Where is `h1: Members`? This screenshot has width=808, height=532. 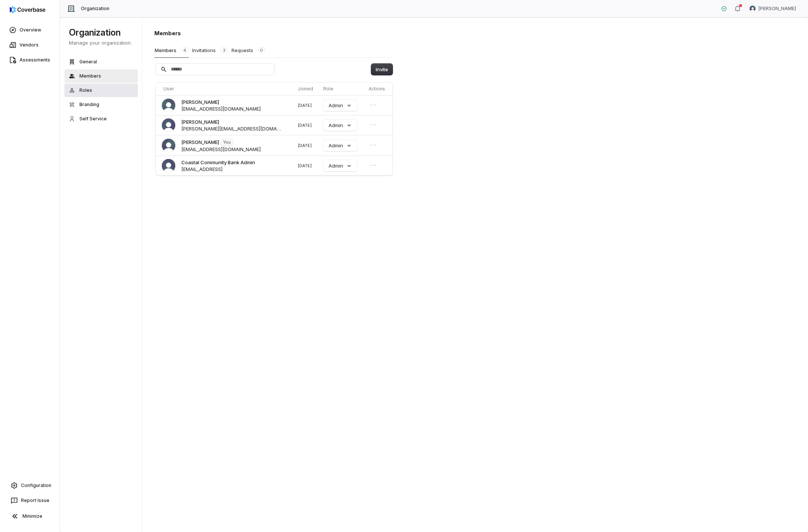
h1: Members is located at coordinates (274, 33).